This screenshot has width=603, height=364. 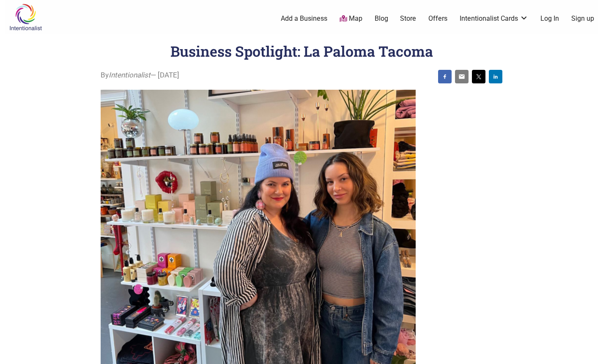 I want to click on a: Map, so click(x=351, y=19).